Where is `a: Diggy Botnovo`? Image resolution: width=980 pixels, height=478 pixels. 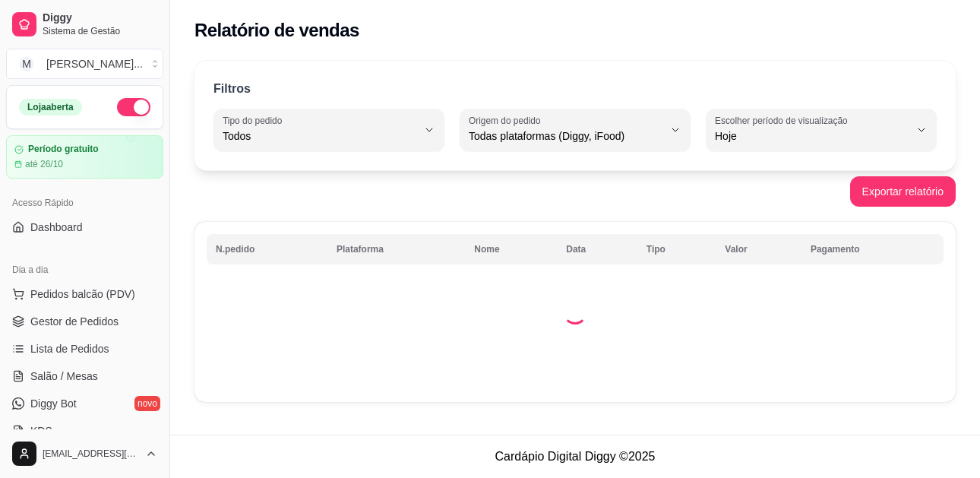
a: Diggy Botnovo is located at coordinates (85, 403).